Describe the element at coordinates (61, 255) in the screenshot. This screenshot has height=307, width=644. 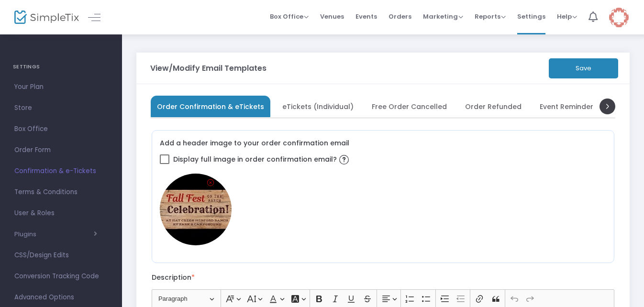
I see `span: CSS/Design Edits` at that location.